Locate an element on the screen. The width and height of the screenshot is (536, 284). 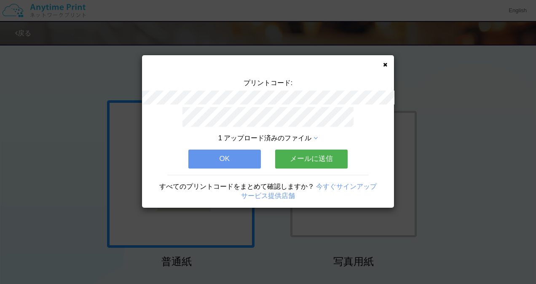
button: メールに送信 is located at coordinates (311, 159).